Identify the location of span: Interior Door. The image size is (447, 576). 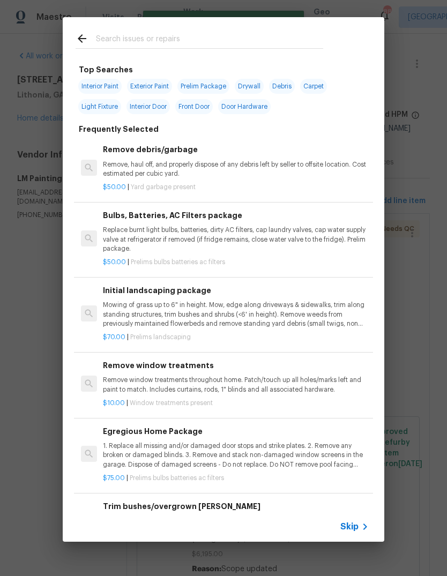
(148, 107).